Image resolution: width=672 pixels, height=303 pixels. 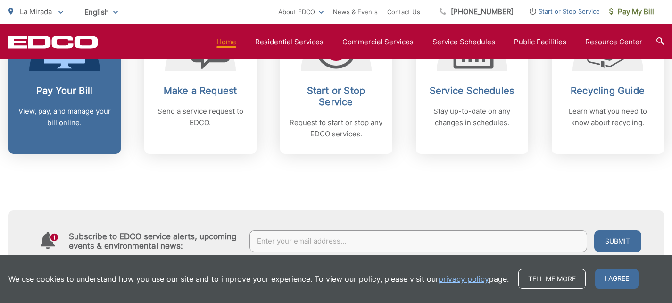 I want to click on a: Contact Us, so click(x=403, y=12).